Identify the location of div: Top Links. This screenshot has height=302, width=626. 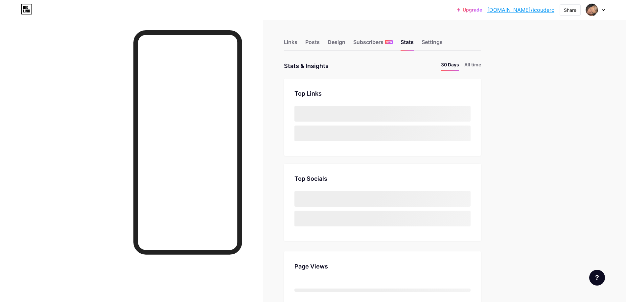
(383, 93).